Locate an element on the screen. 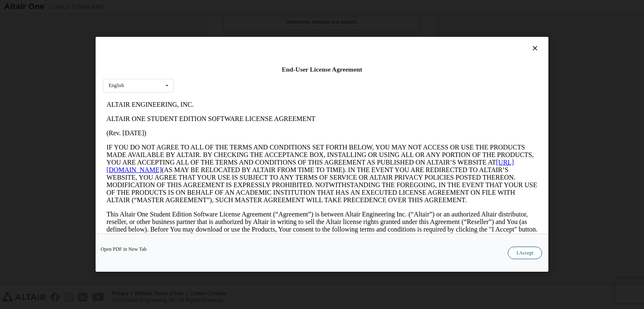 This screenshot has height=309, width=644. p: ALTAIR ONE STUDENT EDITION SOFTWARE LICENSE AGREEMENT is located at coordinates (219, 21).